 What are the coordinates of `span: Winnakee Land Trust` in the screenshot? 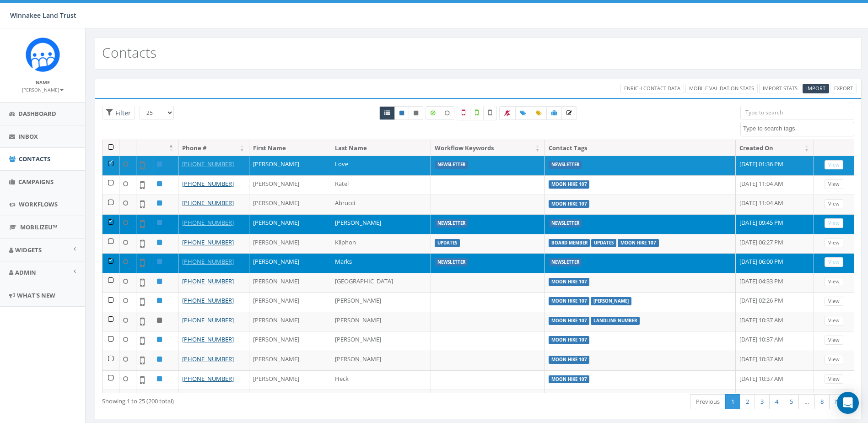 It's located at (43, 15).